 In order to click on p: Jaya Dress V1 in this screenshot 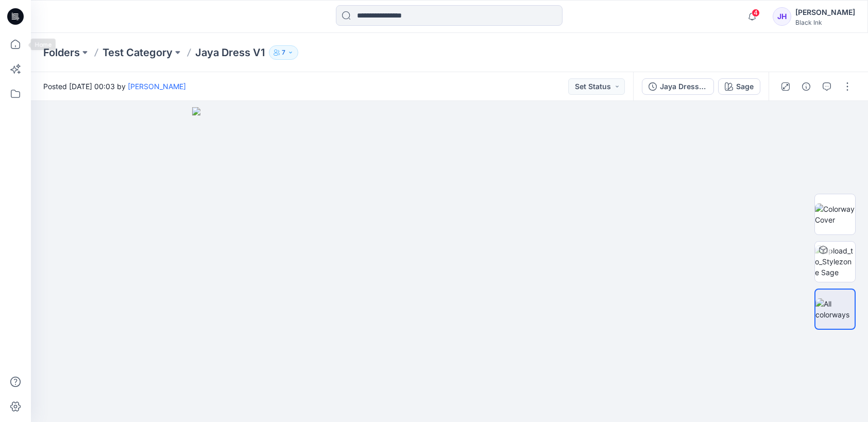, I will do `click(230, 52)`.